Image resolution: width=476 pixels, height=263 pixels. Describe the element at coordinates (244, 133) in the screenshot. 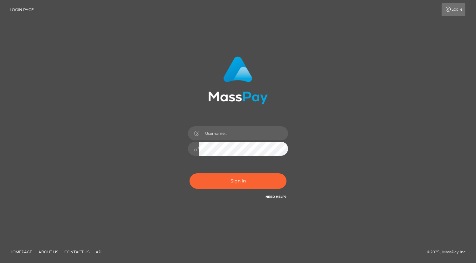

I see `input: Username...` at that location.